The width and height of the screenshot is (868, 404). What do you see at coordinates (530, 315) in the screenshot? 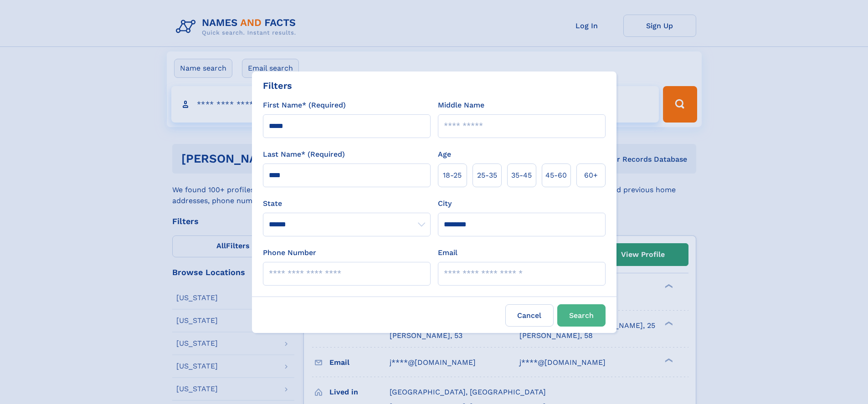
I see `label: Cancel` at bounding box center [530, 315].